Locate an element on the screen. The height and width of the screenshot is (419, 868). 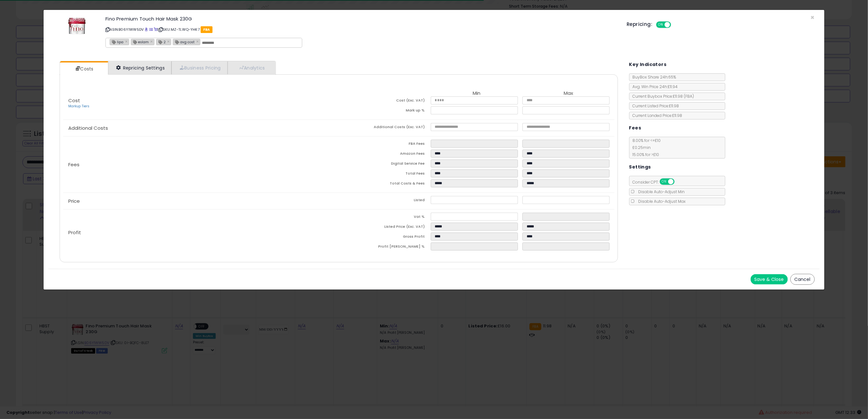
td: Vat % is located at coordinates (385, 217).